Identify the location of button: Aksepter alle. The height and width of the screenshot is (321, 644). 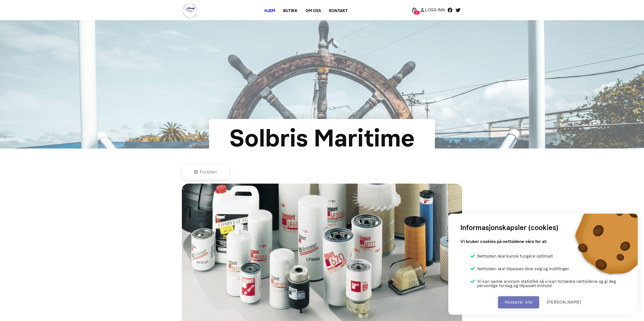
(519, 302).